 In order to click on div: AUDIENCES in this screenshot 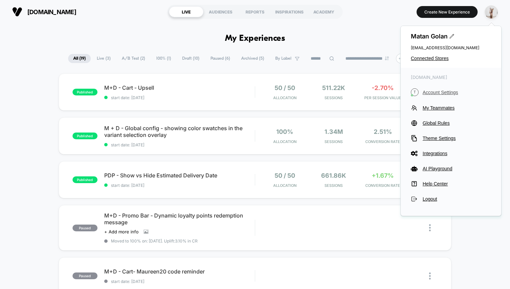, I will do `click(221, 12)`.